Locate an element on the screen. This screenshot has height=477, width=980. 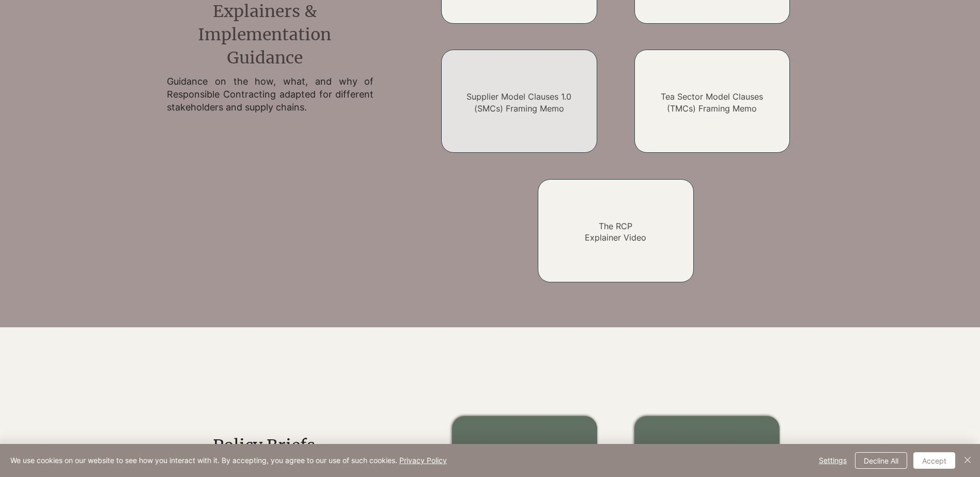
button: Close is located at coordinates (967, 461).